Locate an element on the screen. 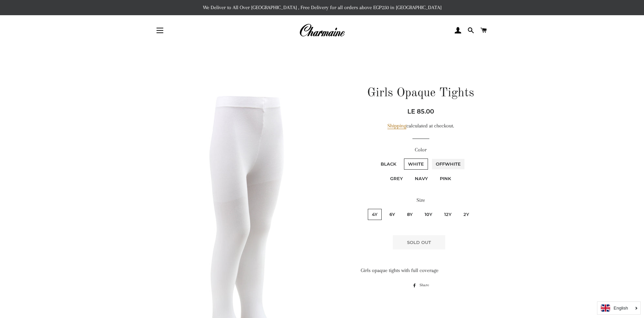  button: Sold Out is located at coordinates (419, 242).